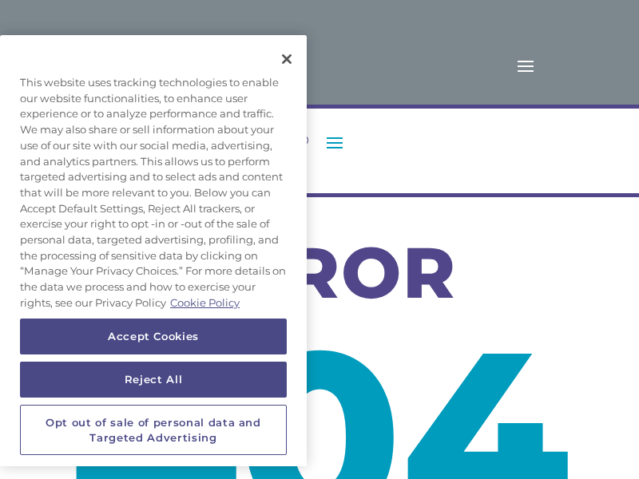 This screenshot has height=479, width=639. What do you see at coordinates (153, 430) in the screenshot?
I see `button: Opt out of sale of personal data and Targeted Advertising` at bounding box center [153, 430].